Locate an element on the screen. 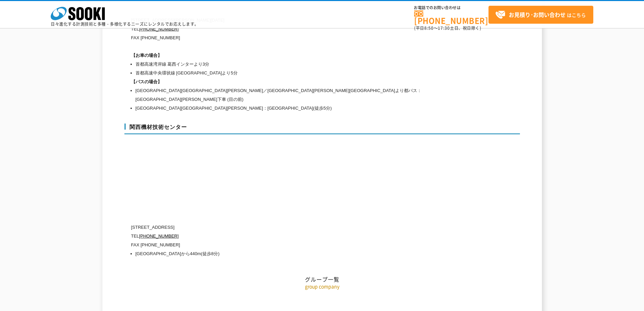 This screenshot has width=644, height=311. span: はこちら is located at coordinates (540, 15).